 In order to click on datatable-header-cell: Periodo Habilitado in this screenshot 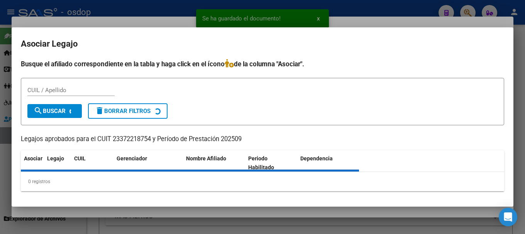, I will do `click(271, 163)`.